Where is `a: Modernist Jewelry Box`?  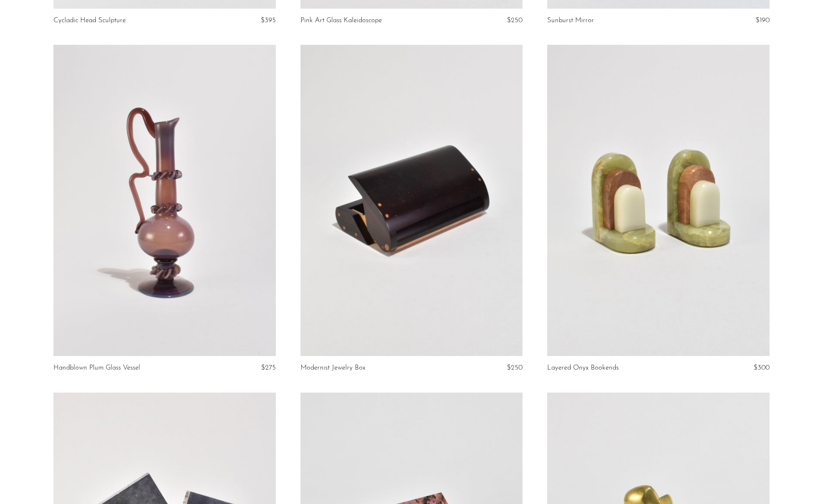 a: Modernist Jewelry Box is located at coordinates (333, 368).